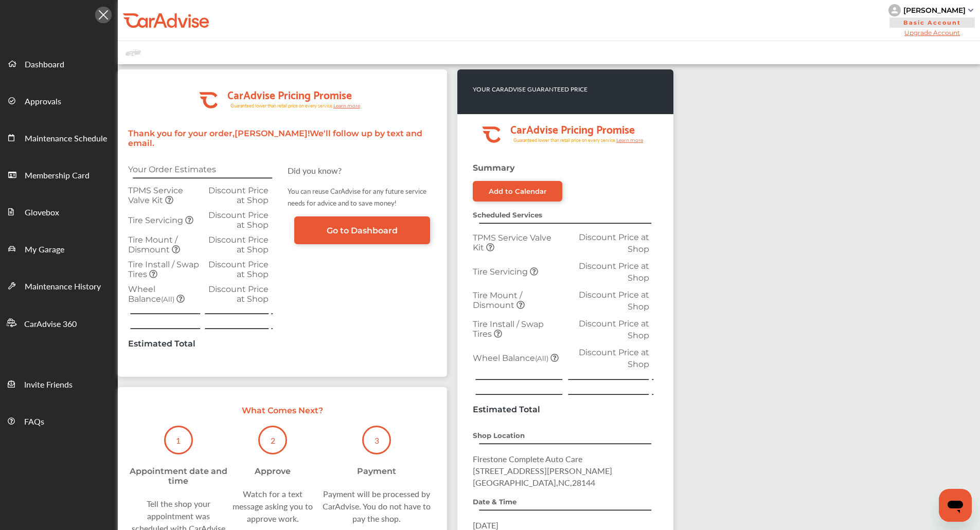 The width and height of the screenshot is (980, 530). I want to click on div: Appointment date and time, so click(179, 476).